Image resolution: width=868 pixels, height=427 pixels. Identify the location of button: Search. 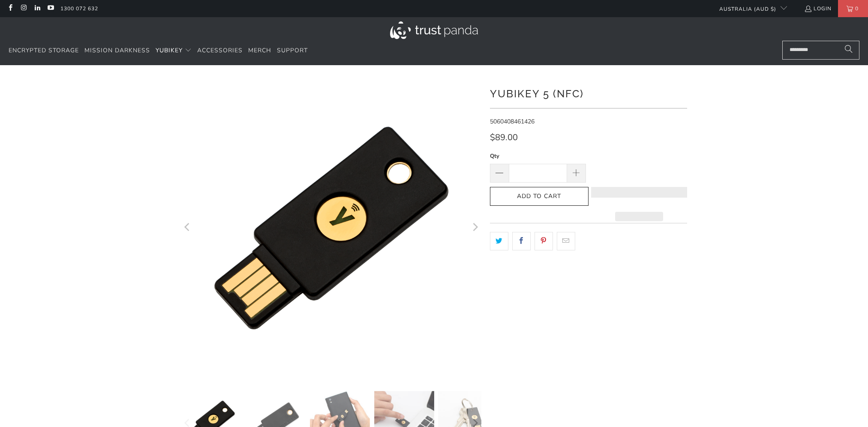
(848, 50).